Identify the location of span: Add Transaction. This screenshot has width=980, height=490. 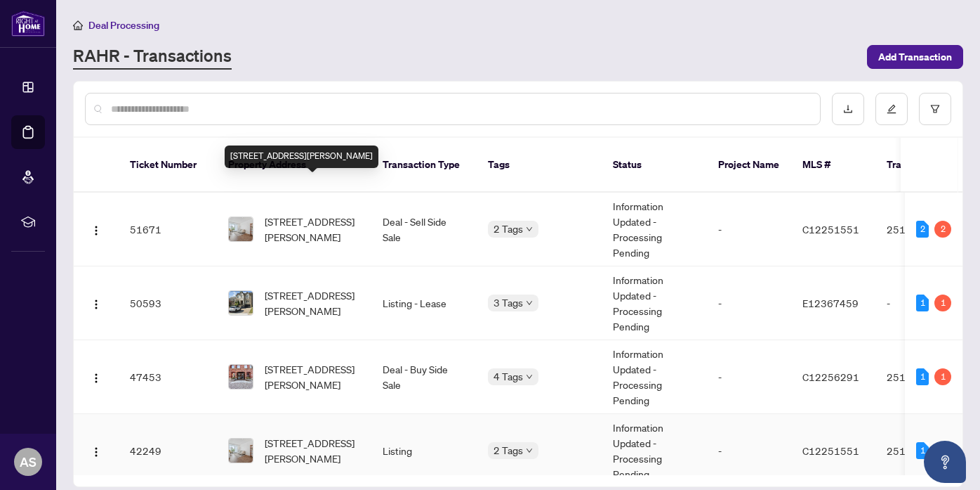
(915, 57).